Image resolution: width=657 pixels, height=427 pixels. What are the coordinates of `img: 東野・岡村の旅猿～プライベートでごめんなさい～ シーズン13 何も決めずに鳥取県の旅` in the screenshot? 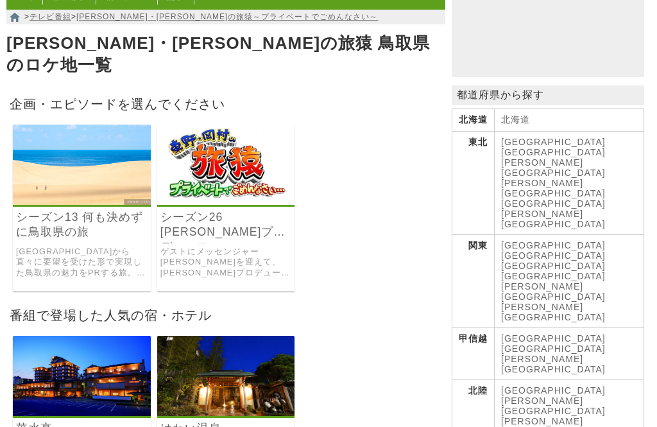 It's located at (81, 164).